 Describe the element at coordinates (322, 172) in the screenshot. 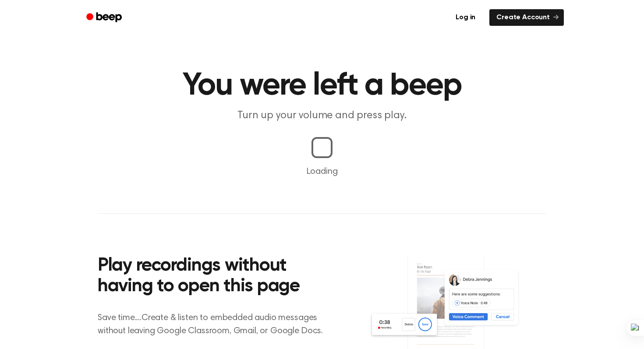

I see `p: Loading` at that location.